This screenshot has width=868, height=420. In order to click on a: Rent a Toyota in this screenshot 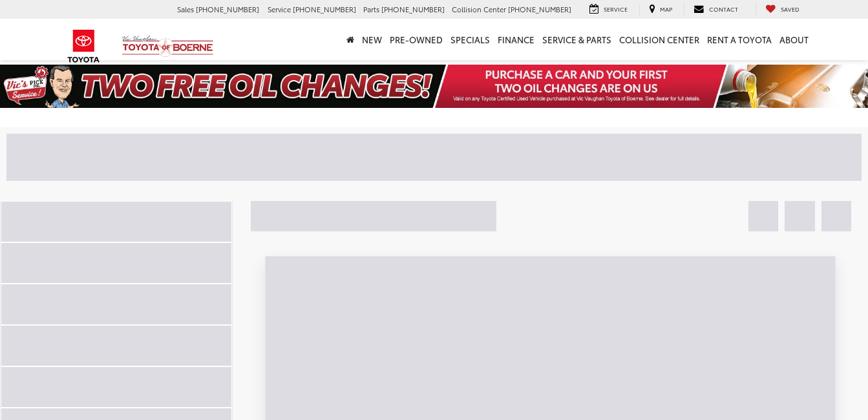, I will do `click(740, 40)`.